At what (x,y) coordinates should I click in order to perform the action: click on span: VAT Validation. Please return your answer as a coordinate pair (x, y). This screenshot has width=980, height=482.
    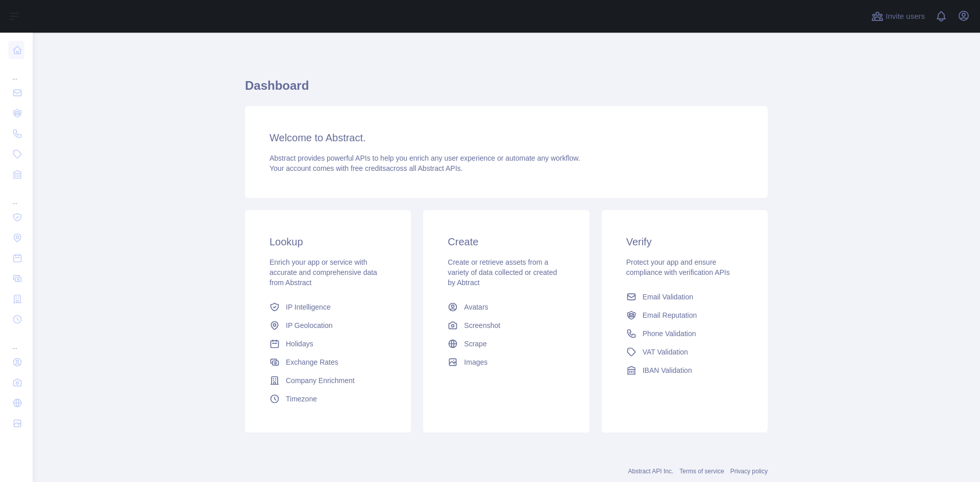
    Looking at the image, I should click on (665, 352).